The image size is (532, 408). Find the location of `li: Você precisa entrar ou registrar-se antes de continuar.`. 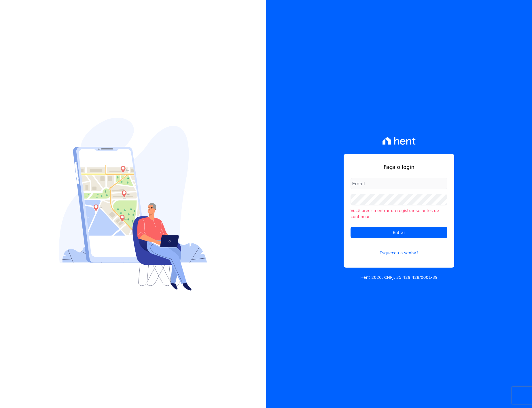

li: Você precisa entrar ou registrar-se antes de continuar. is located at coordinates (399, 214).